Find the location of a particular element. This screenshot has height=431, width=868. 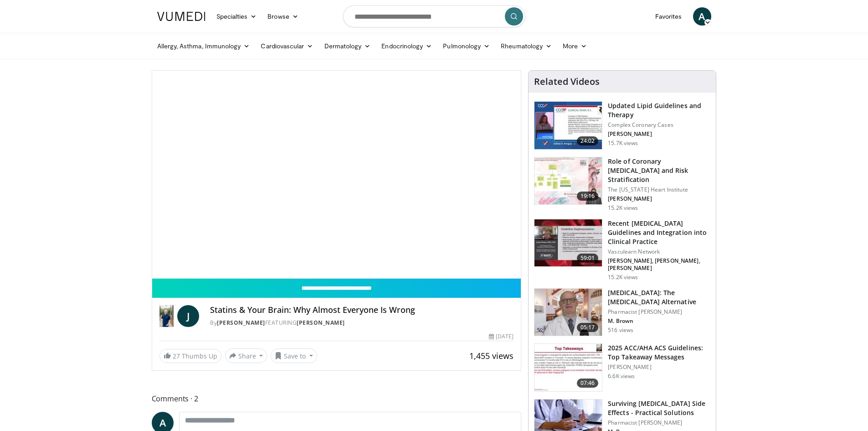

div: By FEATURING is located at coordinates (361, 323).